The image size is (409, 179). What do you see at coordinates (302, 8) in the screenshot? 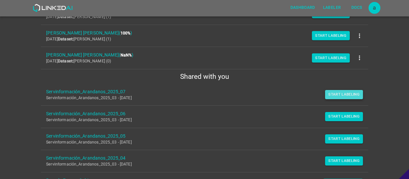
I see `button: Dashboard` at bounding box center [302, 8].